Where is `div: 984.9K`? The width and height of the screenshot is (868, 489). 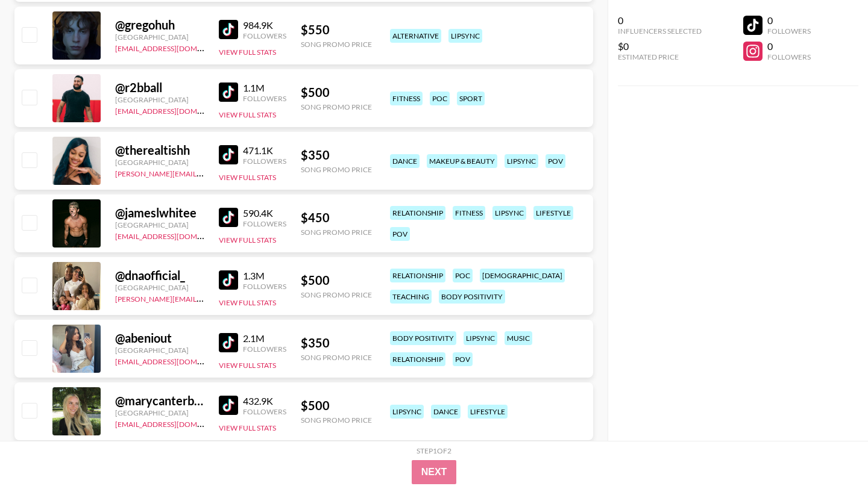
div: 984.9K is located at coordinates (264, 25).